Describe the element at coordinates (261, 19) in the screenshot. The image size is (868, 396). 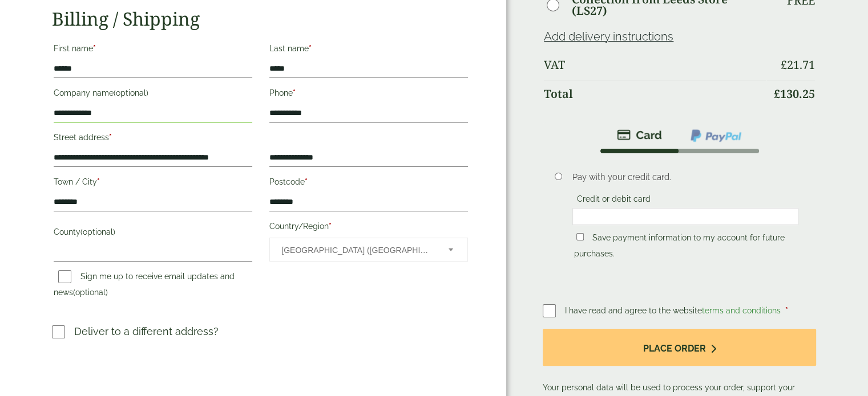
I see `h2: Billing / Shipping` at that location.